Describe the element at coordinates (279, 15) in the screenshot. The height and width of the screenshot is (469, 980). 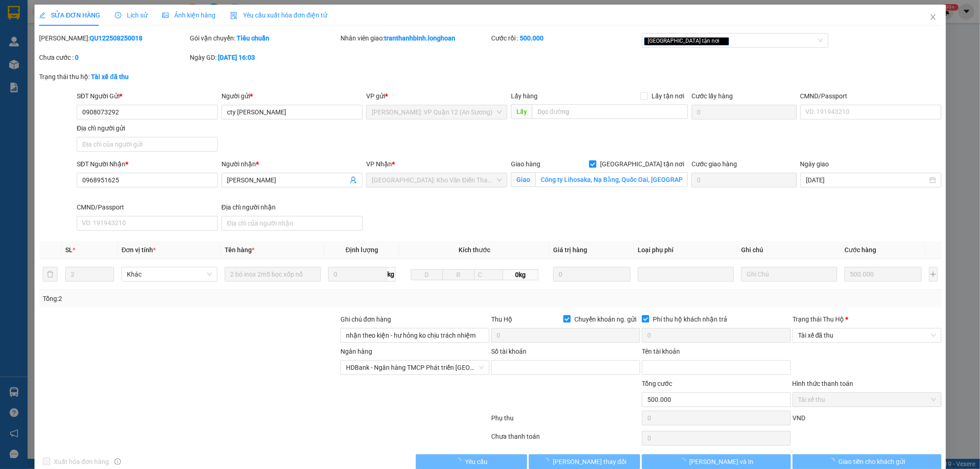
I see `span: Yêu cầu xuất hóa đơn điện tử` at that location.